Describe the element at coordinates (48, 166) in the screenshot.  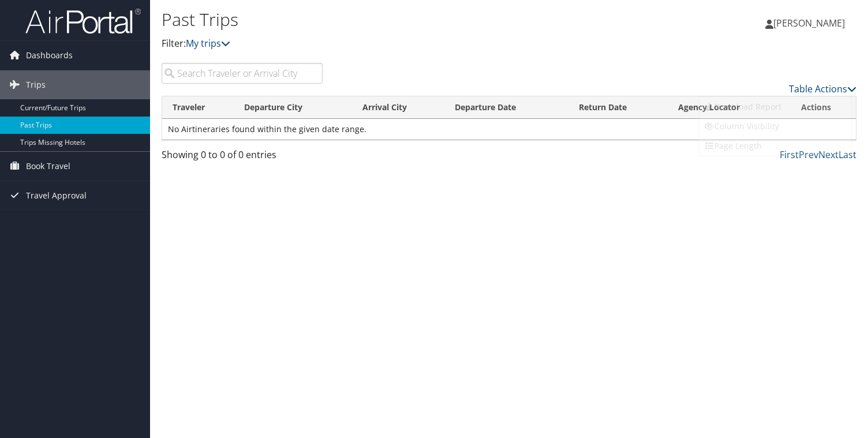
I see `span: Book Travel` at that location.